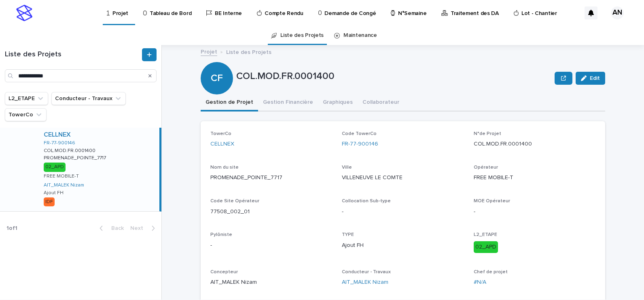  Describe the element at coordinates (144, 228) in the screenshot. I see `button: Next` at that location.